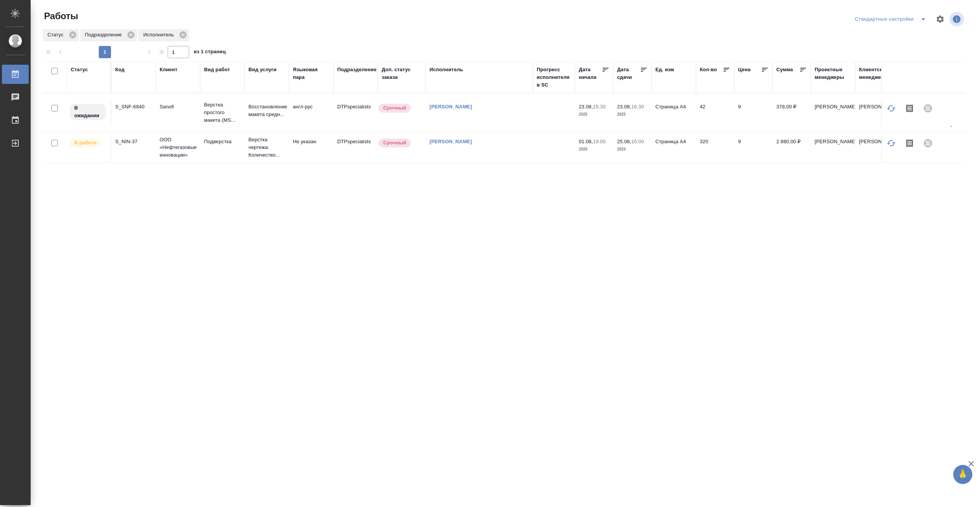 The image size is (980, 507). What do you see at coordinates (586, 142) in the screenshot?
I see `p: 01.08,` at bounding box center [586, 142].